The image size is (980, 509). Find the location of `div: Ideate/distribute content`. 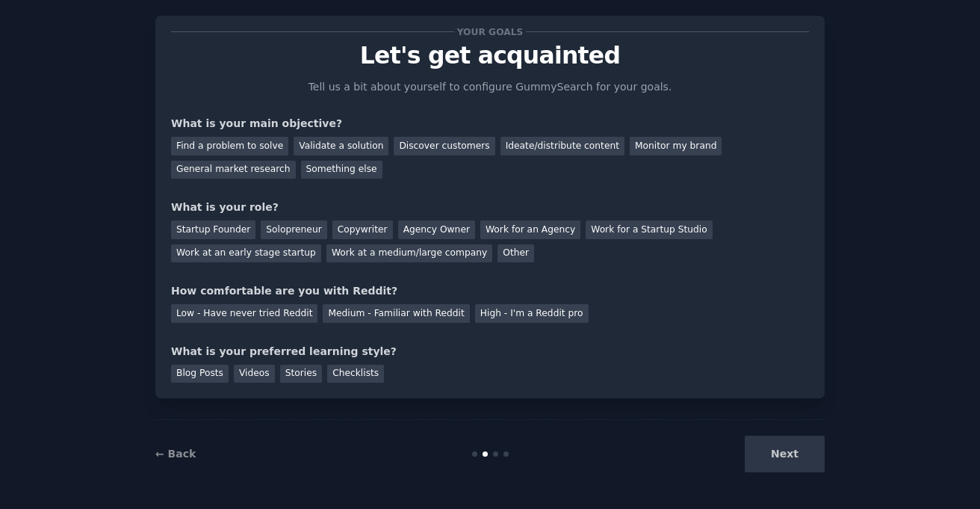

div: Ideate/distribute content is located at coordinates (562, 146).